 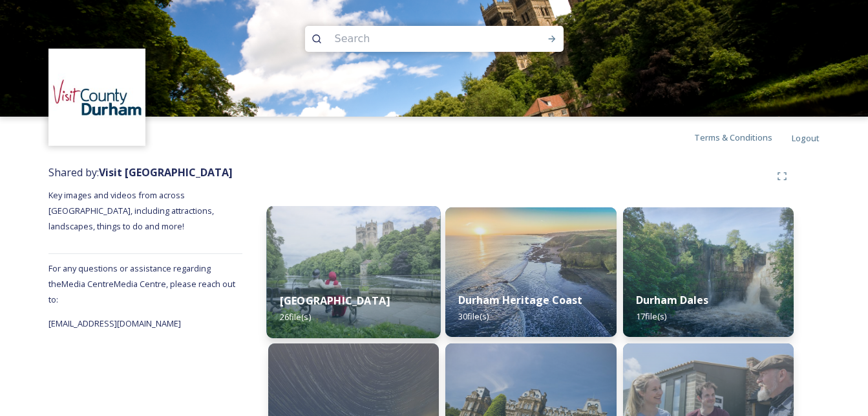 What do you see at coordinates (141, 173) in the screenshot?
I see `span: Shared by:` at bounding box center [141, 173].